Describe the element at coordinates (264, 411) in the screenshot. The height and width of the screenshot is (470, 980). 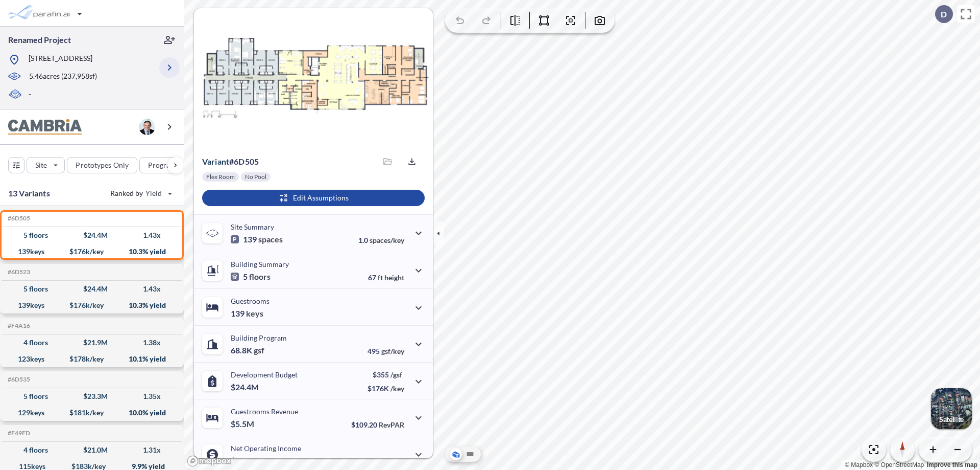
I see `p: Guestrooms Revenue` at that location.